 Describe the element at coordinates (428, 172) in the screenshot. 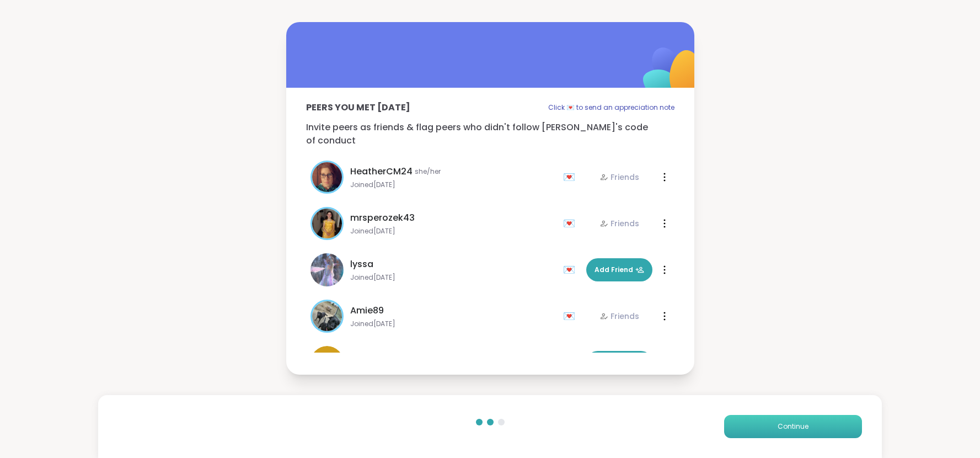

I see `span: she/her` at that location.